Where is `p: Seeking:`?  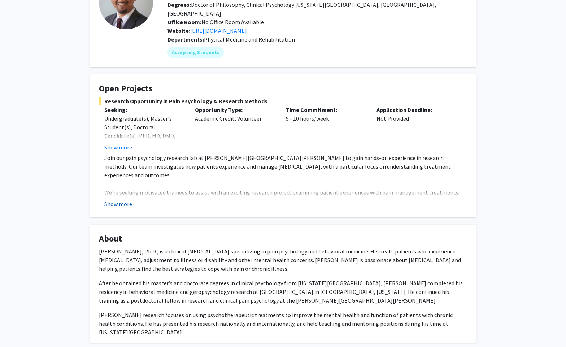 p: Seeking: is located at coordinates (144, 110).